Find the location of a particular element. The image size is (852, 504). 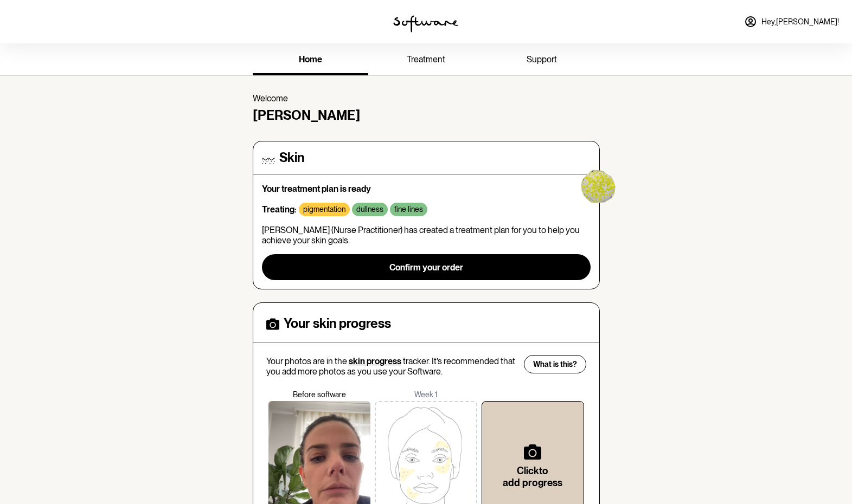

p: dullness is located at coordinates (370, 209).